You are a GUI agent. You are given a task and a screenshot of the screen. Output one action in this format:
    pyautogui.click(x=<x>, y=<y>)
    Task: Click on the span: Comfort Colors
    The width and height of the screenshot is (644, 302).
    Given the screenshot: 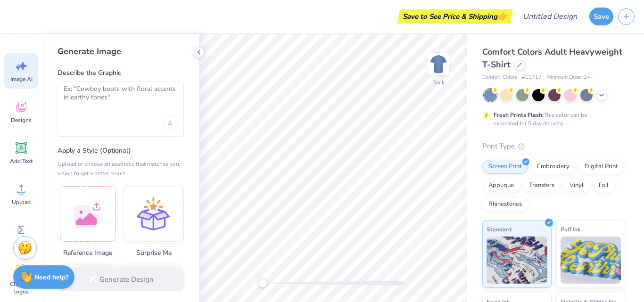 What is the action you would take?
    pyautogui.click(x=500, y=77)
    